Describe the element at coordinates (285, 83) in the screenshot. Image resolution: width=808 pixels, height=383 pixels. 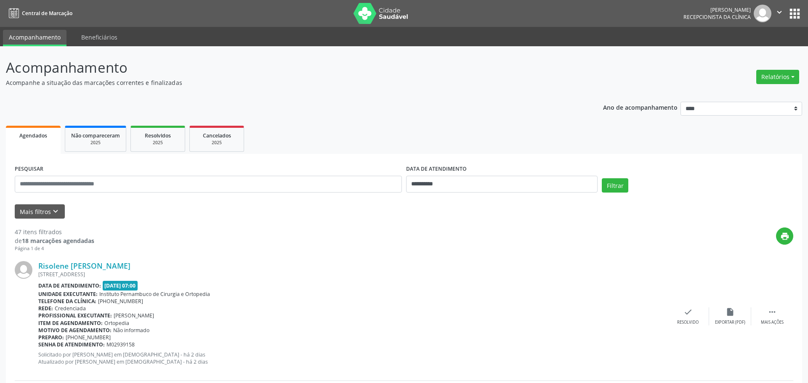
I see `p: Acompanhe a situação das marcações correntes e finalizadas` at that location.